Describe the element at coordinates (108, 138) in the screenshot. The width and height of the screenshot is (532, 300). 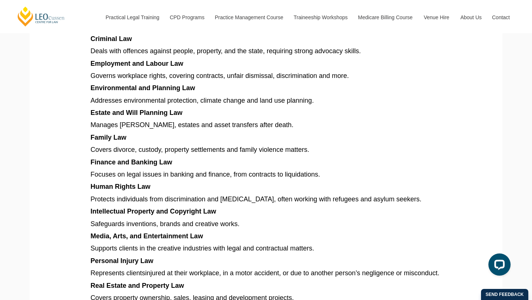
I see `span: Family Law` at that location.